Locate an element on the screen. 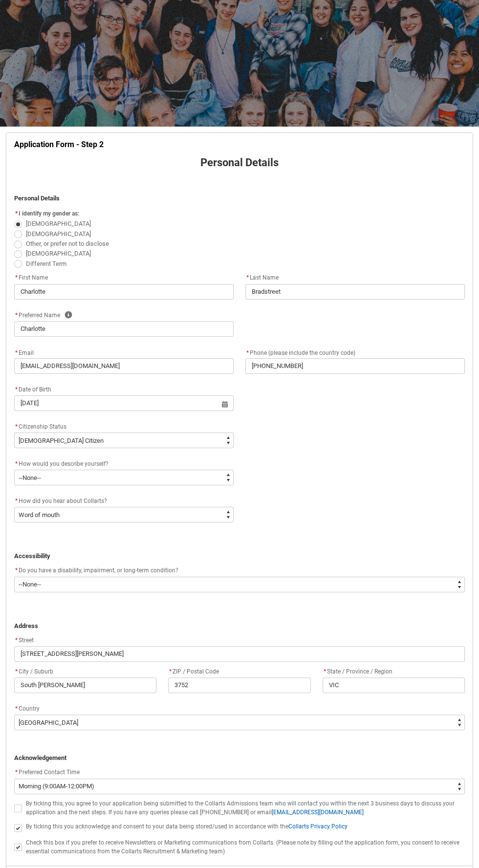  label: Email is located at coordinates (26, 352).